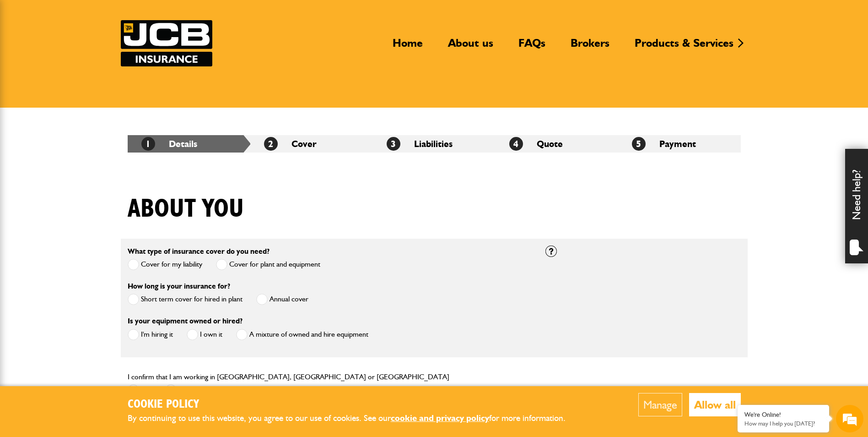  What do you see at coordinates (684, 47) in the screenshot?
I see `a: Products & Services` at bounding box center [684, 47].